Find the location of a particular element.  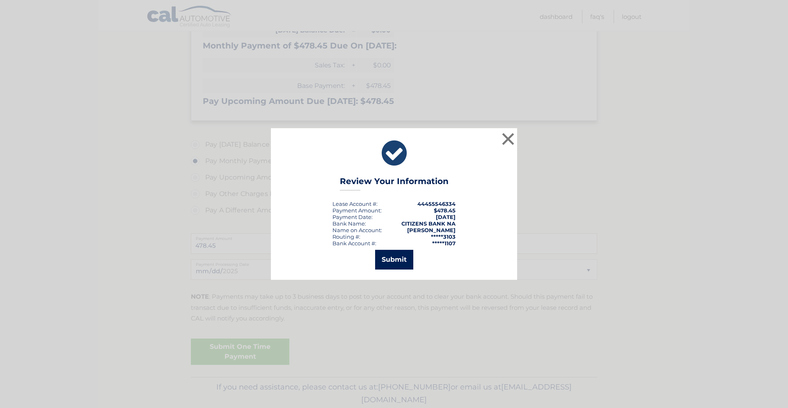

div: Lease Account #: is located at coordinates (355, 204).